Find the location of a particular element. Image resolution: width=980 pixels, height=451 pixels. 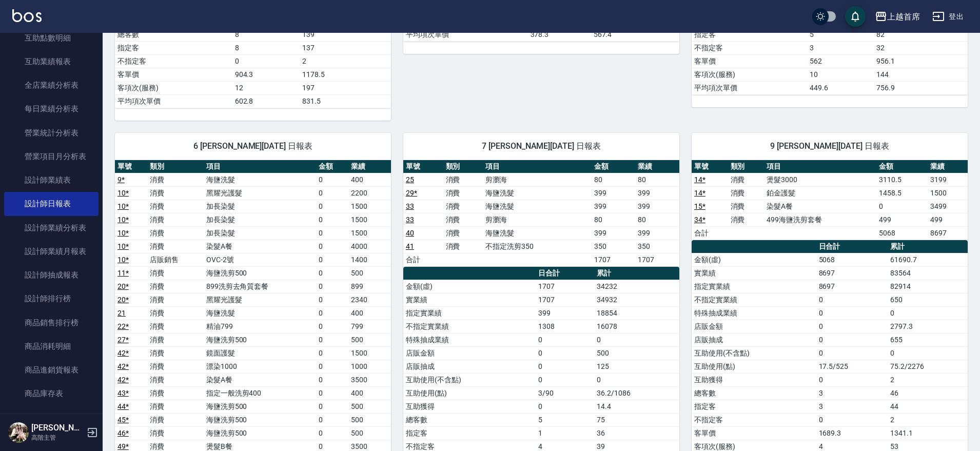

a: 設計師抽成報表 is located at coordinates (51, 275).